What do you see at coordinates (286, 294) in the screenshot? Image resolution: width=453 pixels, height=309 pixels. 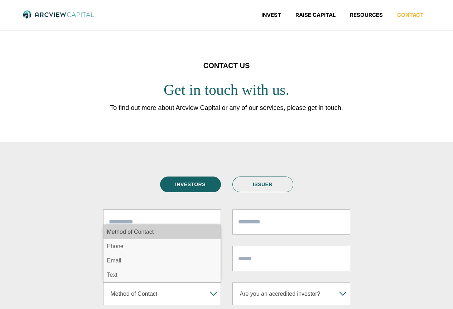 I see `span: Are you an accredited investor?` at bounding box center [286, 294].